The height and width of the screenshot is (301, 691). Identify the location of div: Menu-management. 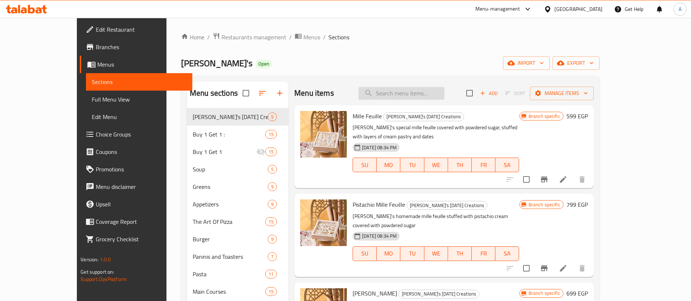
(497, 9).